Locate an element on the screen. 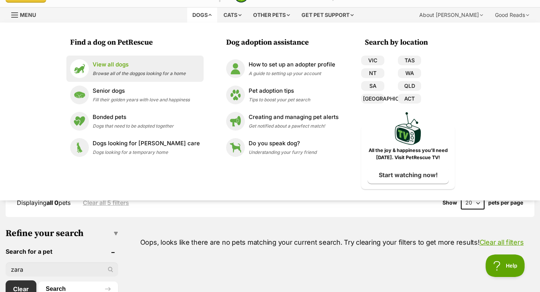 This screenshot has width=540, height=292. a: Menu is located at coordinates (26, 14).